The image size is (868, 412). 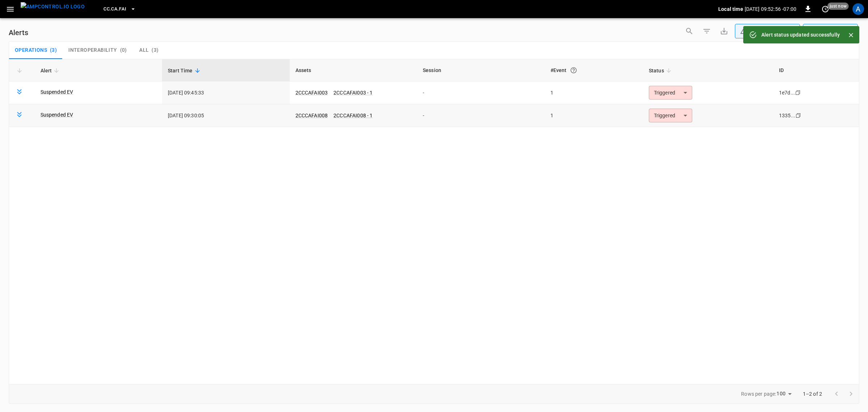 I want to click on th: Assets, so click(x=353, y=70).